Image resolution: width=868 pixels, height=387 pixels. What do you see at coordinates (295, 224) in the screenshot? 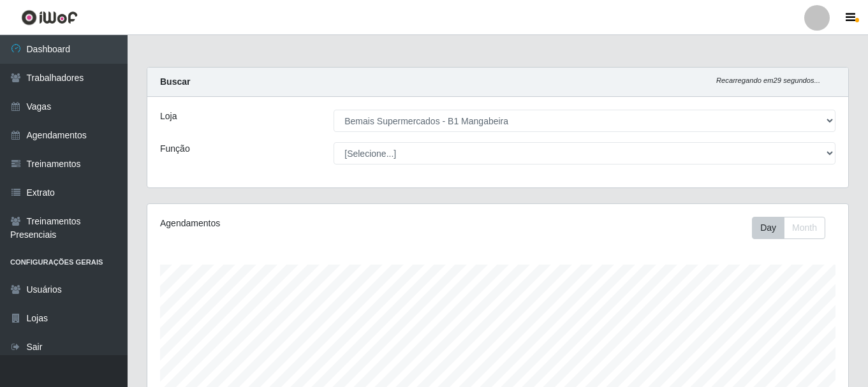
I see `div: Agendamentos` at bounding box center [295, 224].